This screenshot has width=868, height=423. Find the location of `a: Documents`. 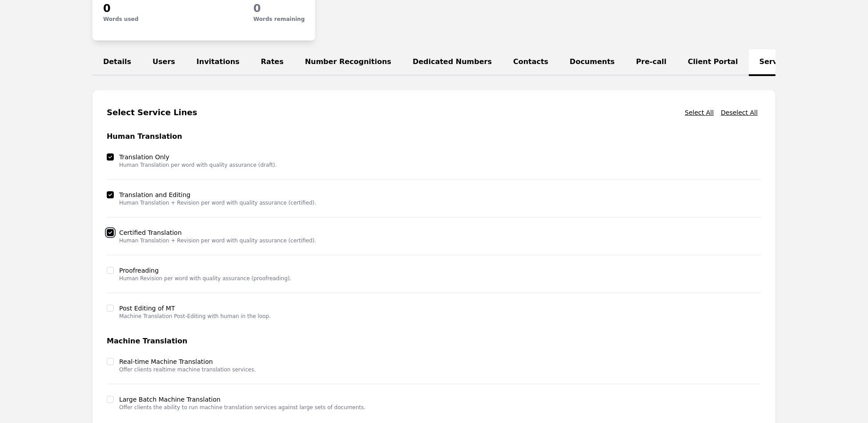

a: Documents is located at coordinates (592, 62).